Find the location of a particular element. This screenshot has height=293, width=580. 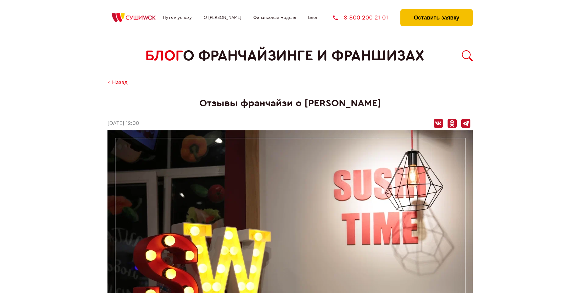

a: Путь к успеху is located at coordinates (177, 18).